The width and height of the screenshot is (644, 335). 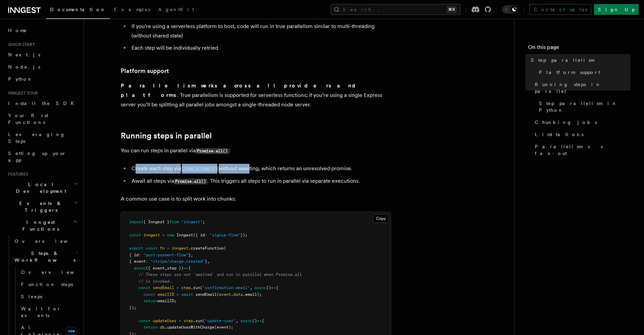 What do you see at coordinates (47, 284) in the screenshot?
I see `span: Function steps` at bounding box center [47, 284].